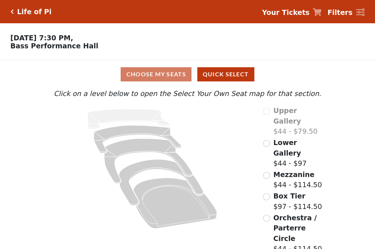 This screenshot has width=375, height=249. What do you see at coordinates (34, 12) in the screenshot?
I see `h5: Life of Pi` at bounding box center [34, 12].